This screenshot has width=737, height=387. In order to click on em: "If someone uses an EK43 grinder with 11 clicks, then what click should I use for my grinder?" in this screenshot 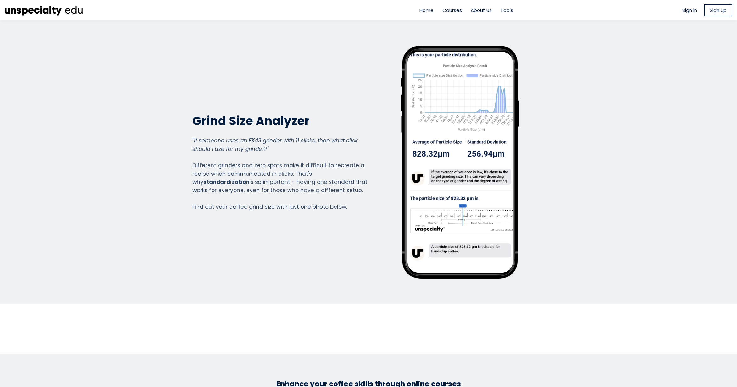, I will do `click(275, 145)`.